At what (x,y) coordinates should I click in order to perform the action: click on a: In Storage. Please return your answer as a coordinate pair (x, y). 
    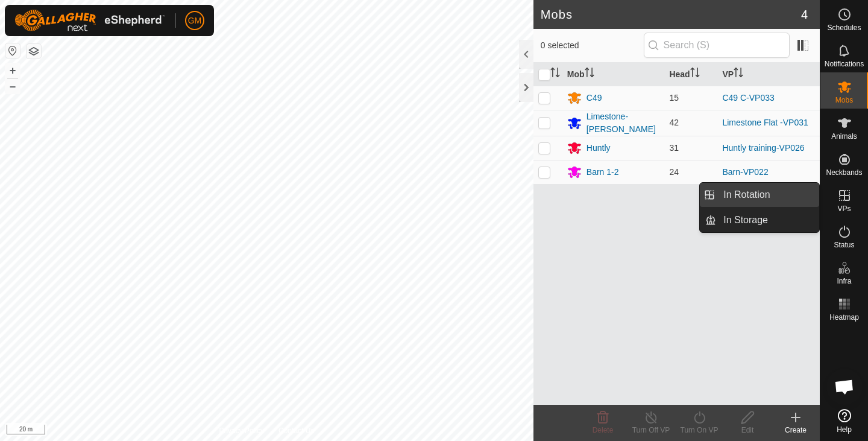
    Looking at the image, I should click on (768, 220).